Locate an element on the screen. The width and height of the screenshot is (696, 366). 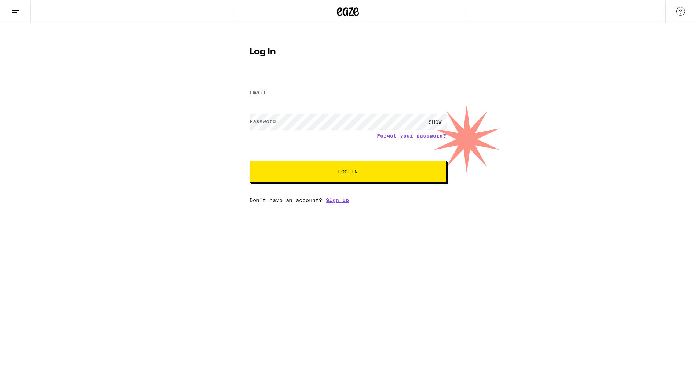
button: Log In is located at coordinates (348, 172).